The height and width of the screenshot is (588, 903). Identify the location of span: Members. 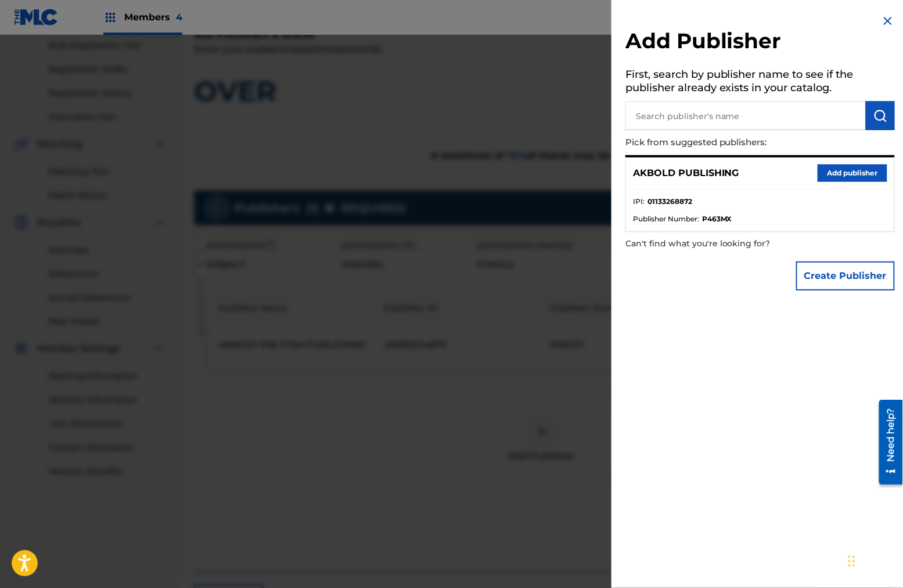
(154, 17).